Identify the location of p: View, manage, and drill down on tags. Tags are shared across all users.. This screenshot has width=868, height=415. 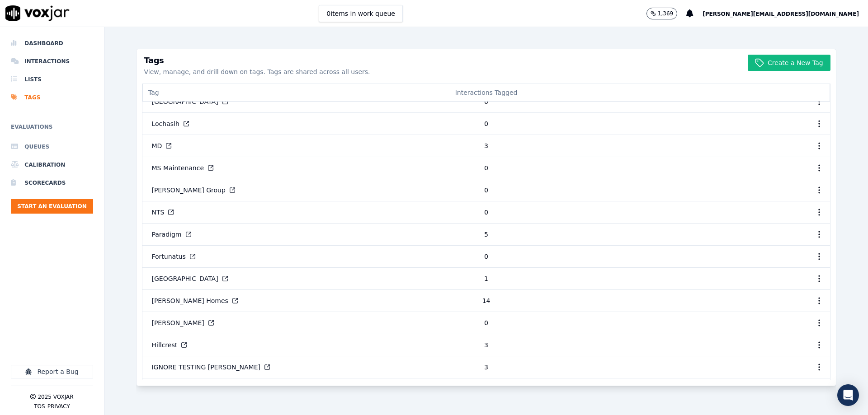
(486, 72).